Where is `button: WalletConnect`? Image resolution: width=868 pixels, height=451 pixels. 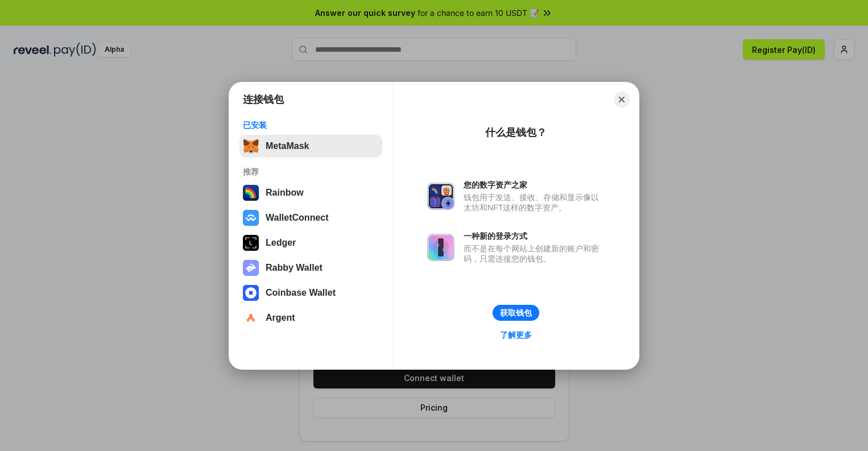
button: WalletConnect is located at coordinates (311, 218).